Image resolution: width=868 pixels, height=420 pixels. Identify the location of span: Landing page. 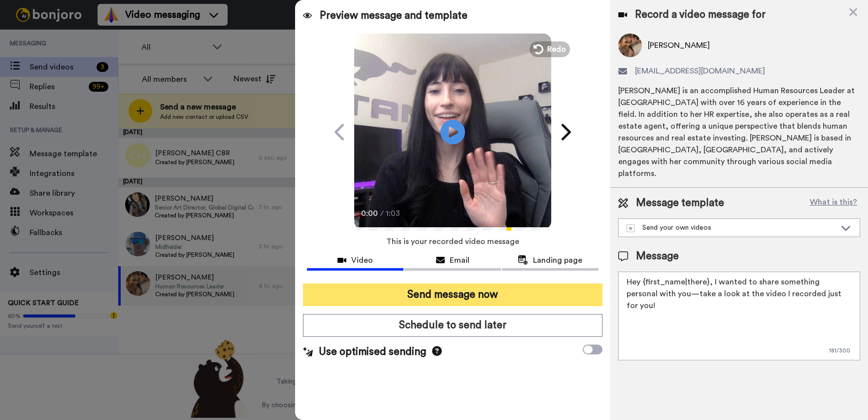
(558, 260).